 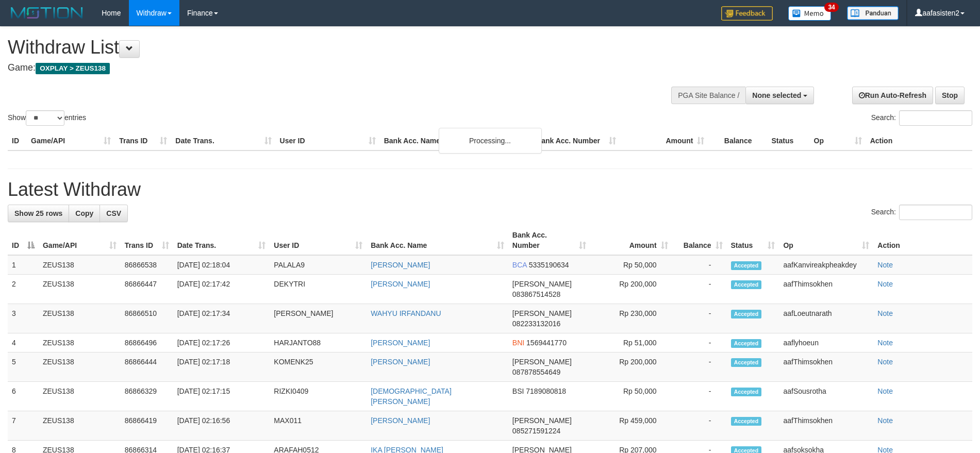 What do you see at coordinates (519, 265) in the screenshot?
I see `span: BCA` at bounding box center [519, 265].